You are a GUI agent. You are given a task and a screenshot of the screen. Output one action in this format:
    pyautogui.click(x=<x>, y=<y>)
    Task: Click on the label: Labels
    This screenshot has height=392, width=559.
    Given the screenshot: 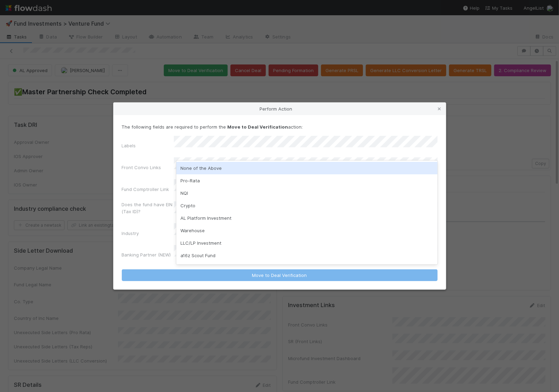 What is the action you would take?
    pyautogui.click(x=129, y=146)
    